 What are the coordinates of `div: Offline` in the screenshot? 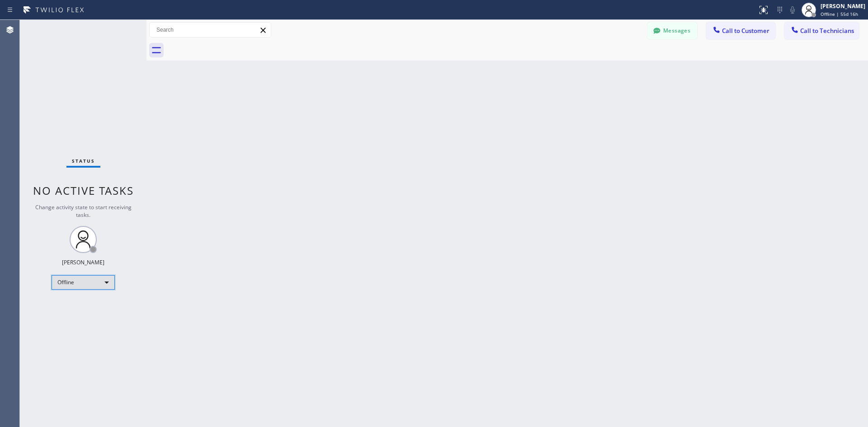 It's located at (83, 283).